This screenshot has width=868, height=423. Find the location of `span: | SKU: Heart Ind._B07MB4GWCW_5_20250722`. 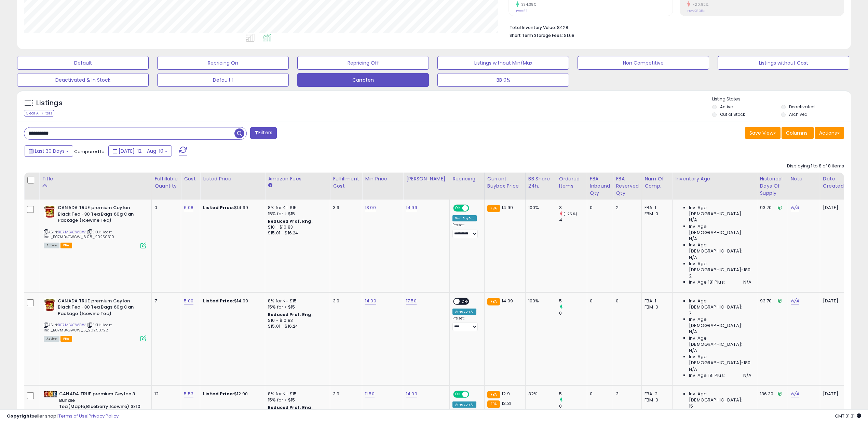

span: | SKU: Heart Ind._B07MB4GWCW_5_20250722 is located at coordinates (78, 328).